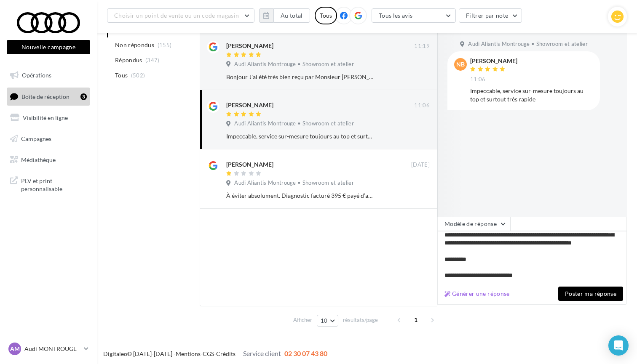  What do you see at coordinates (45, 96) in the screenshot?
I see `span: Boîte de réception` at bounding box center [45, 96].